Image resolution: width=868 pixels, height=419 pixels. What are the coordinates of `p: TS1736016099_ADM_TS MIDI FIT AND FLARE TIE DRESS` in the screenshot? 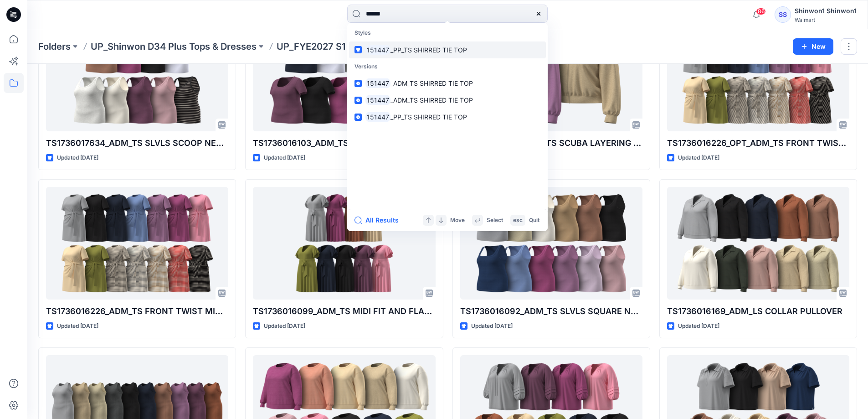 It's located at (344, 311).